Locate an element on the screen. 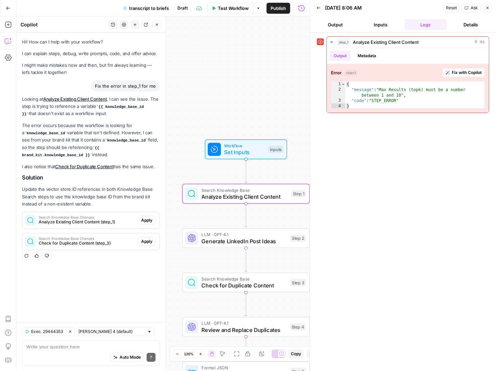 This screenshot has width=496, height=371. span: Fix with Copilot is located at coordinates (466, 73).